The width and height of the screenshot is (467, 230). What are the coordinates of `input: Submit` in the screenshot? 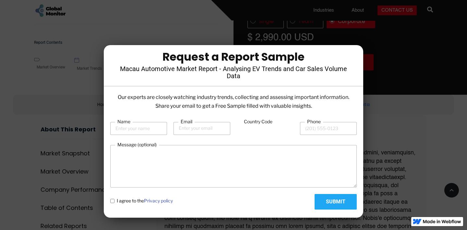 It's located at (336, 202).